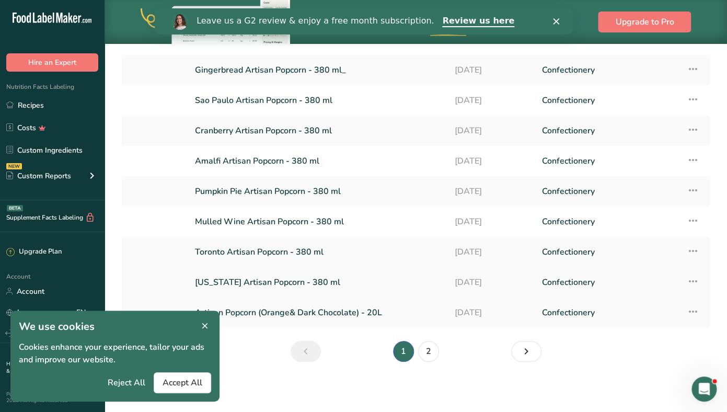 The height and width of the screenshot is (412, 727). Describe the element at coordinates (318, 191) in the screenshot. I see `a: Pumpkin Pie Artisan Popcorn - 380 ml` at that location.